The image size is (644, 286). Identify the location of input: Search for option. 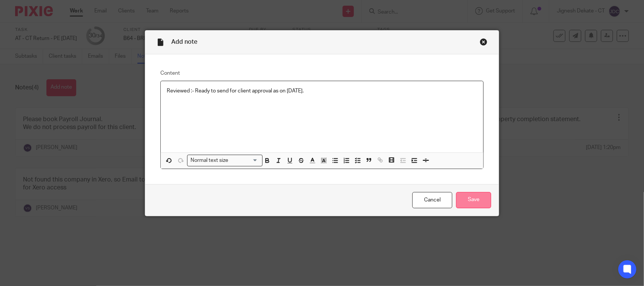
(244, 160).